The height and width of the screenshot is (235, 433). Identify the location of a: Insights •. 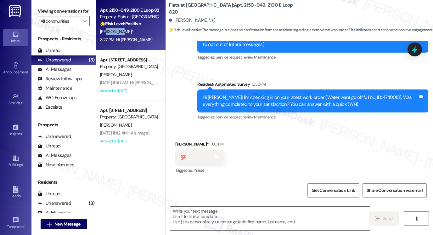
(16, 130).